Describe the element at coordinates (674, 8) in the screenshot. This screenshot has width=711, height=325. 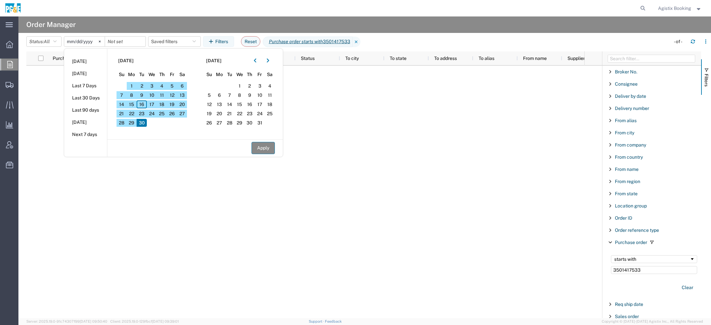
I see `span: Agistix Booking` at that location.